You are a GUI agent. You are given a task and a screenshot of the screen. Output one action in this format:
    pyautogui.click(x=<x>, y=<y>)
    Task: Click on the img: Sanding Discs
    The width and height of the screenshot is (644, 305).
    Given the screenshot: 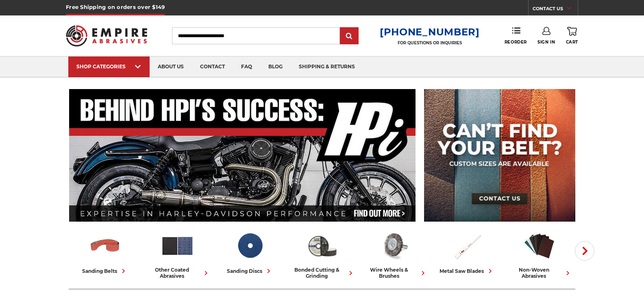 What is the action you would take?
    pyautogui.click(x=250, y=246)
    